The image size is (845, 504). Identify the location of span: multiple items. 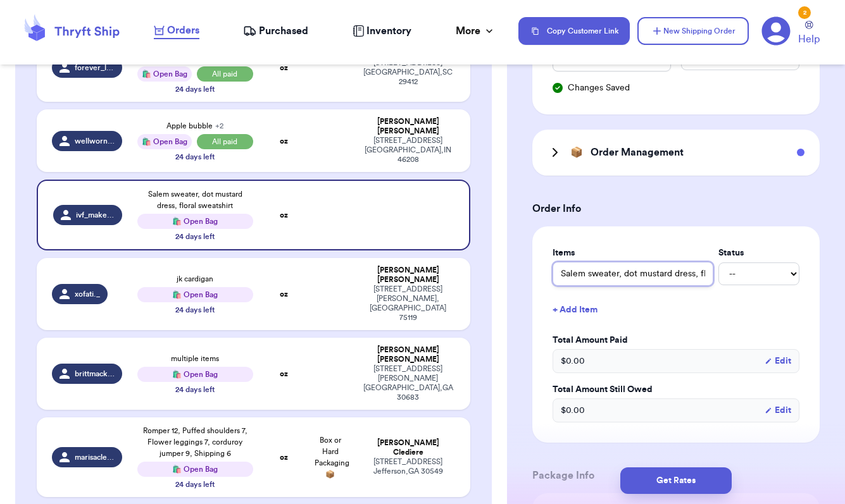
(195, 359).